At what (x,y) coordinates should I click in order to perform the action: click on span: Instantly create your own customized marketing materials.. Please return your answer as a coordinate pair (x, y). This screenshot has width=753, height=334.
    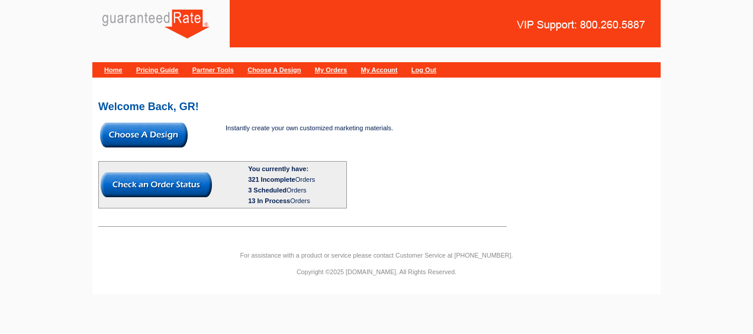
    Looking at the image, I should click on (309, 128).